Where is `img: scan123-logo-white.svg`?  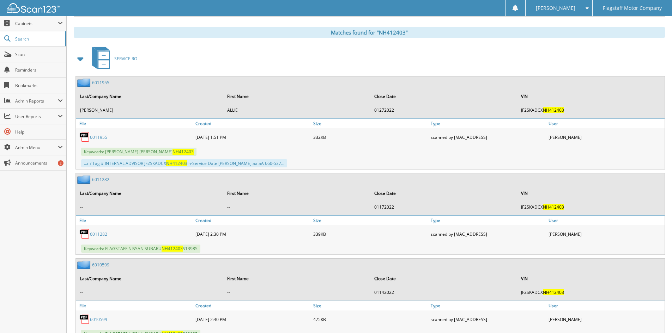 img: scan123-logo-white.svg is located at coordinates (34, 8).